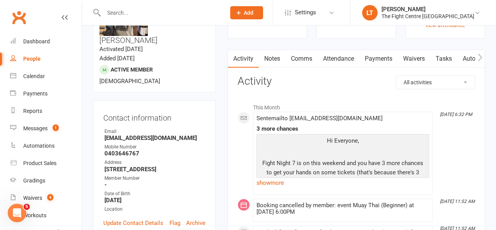 This screenshot has height=230, width=496. Describe the element at coordinates (343, 183) in the screenshot. I see `a: show more` at that location.